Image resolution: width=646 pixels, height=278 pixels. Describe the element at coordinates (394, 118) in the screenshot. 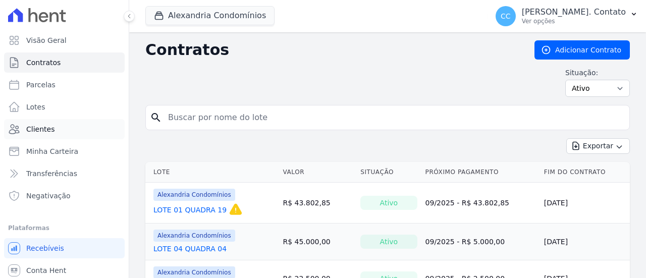

I see `input: Buscar por nome do lote` at that location.